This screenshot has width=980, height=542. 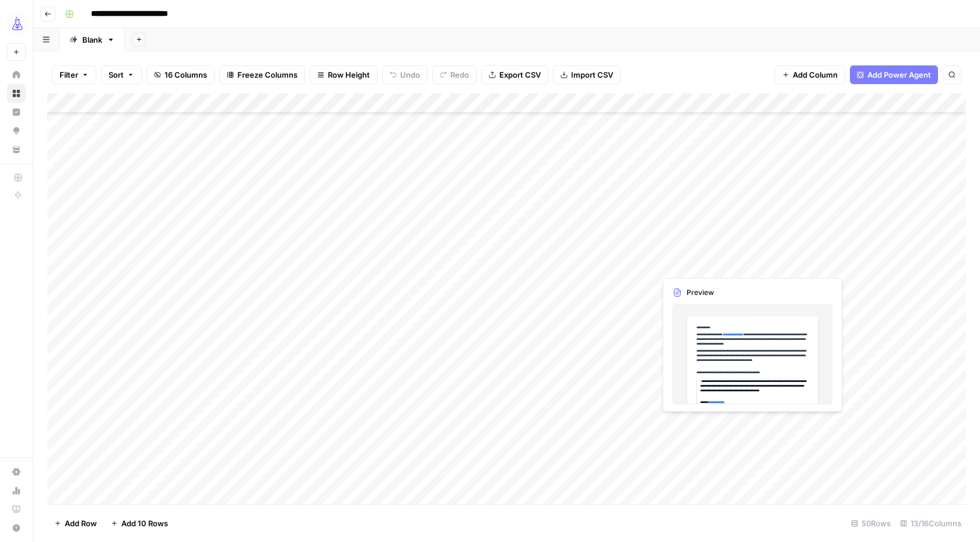 I want to click on button: Add 10 Rows, so click(x=139, y=523).